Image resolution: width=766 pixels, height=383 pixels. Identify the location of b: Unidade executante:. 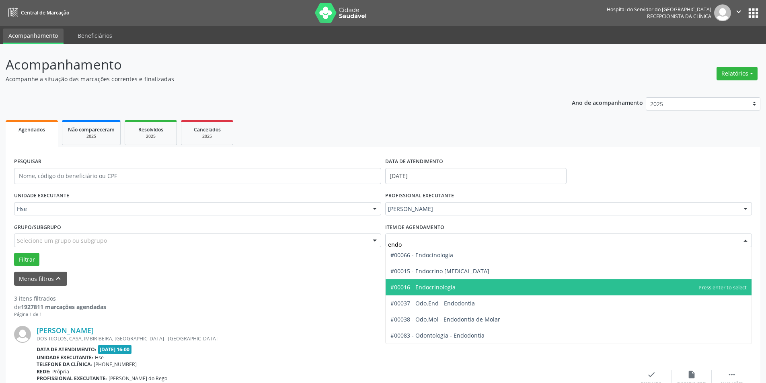
(65, 357).